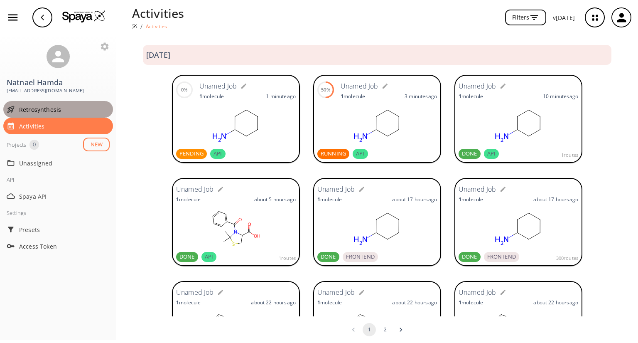 The image size is (638, 343). Describe the element at coordinates (58, 126) in the screenshot. I see `div: Activities` at that location.